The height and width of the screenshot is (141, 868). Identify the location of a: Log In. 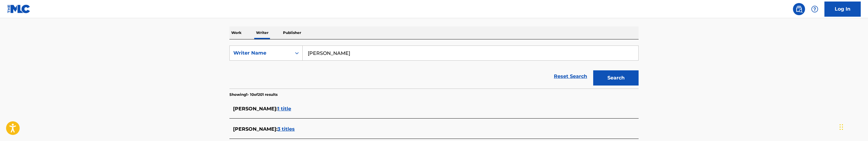
(842, 9).